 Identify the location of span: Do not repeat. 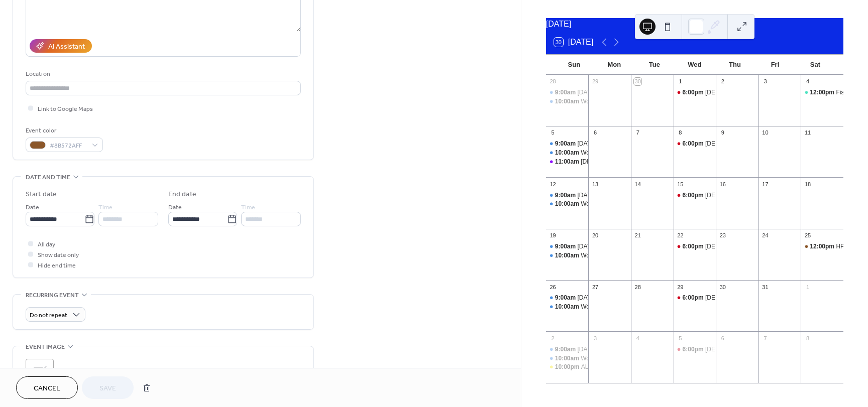
(49, 316).